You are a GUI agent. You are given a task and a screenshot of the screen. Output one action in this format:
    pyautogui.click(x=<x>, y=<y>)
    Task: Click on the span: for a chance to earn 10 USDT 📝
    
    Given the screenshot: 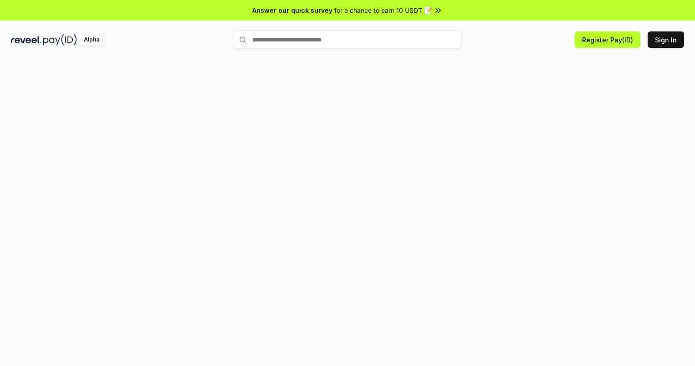 What is the action you would take?
    pyautogui.click(x=383, y=10)
    